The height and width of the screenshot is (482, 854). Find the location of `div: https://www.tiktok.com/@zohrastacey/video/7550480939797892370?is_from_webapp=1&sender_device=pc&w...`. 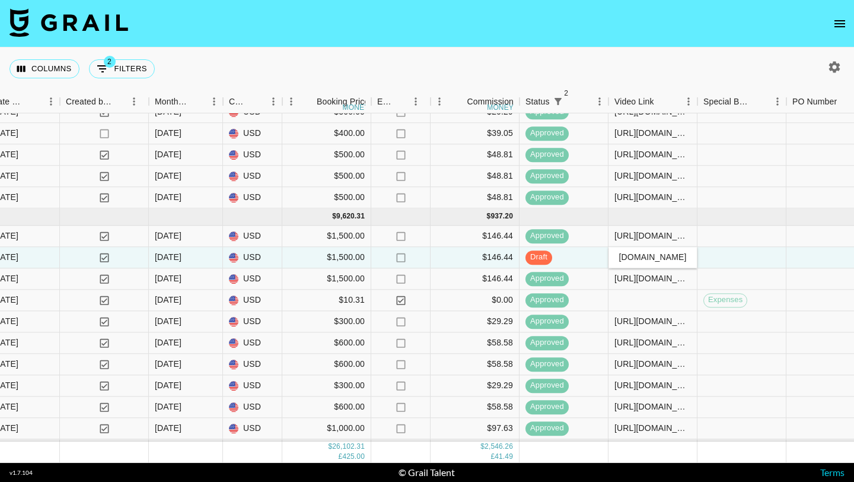

div: https://www.tiktok.com/@zohrastacey/video/7550480939797892370?is_from_webapp=1&sender_device=pc&w... is located at coordinates (652, 236).